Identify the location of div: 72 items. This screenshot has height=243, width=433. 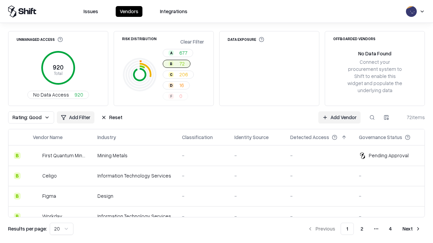
(411, 117).